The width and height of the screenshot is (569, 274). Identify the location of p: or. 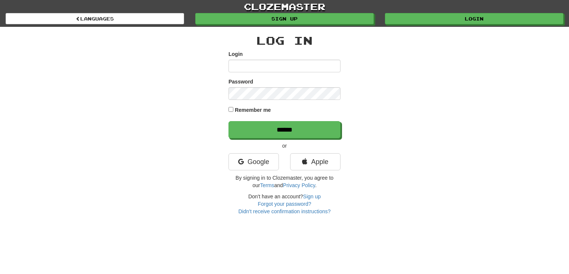
(284, 146).